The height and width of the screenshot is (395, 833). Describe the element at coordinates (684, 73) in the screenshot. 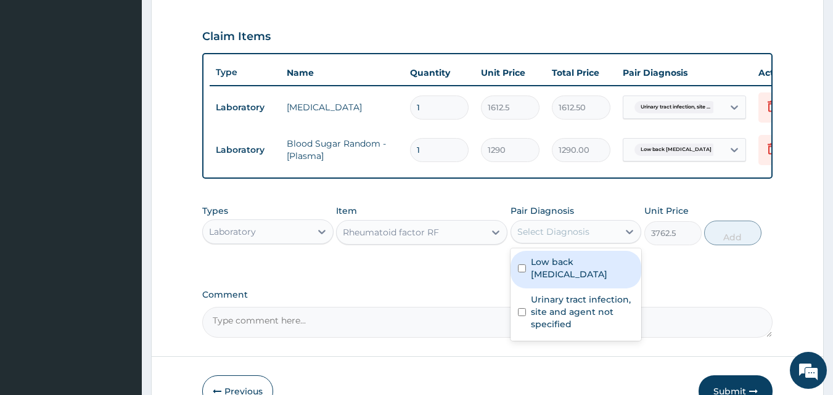

I see `th: Pair Diagnosis` at that location.